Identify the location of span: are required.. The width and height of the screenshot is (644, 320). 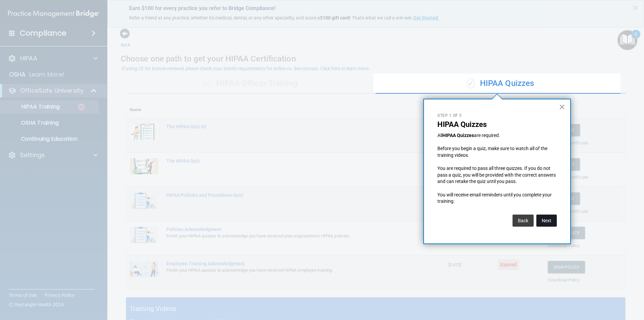
(487, 135).